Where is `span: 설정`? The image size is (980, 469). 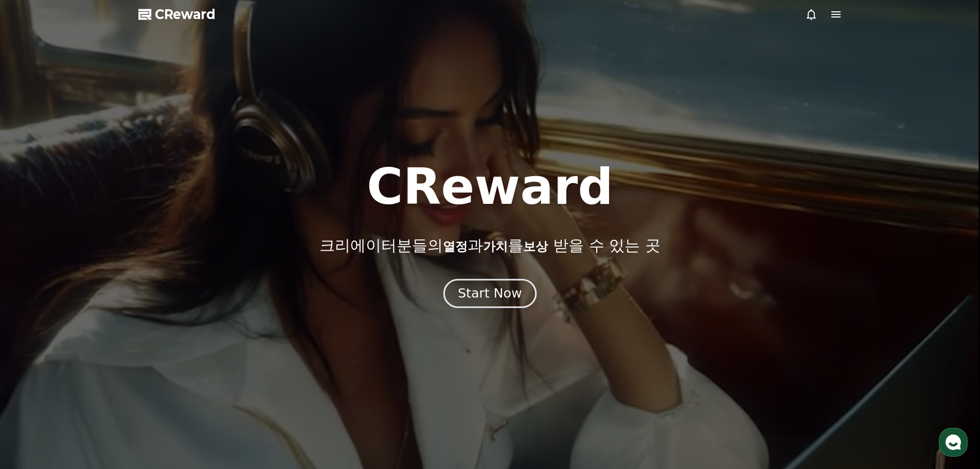
span: 설정 is located at coordinates (165, 346).